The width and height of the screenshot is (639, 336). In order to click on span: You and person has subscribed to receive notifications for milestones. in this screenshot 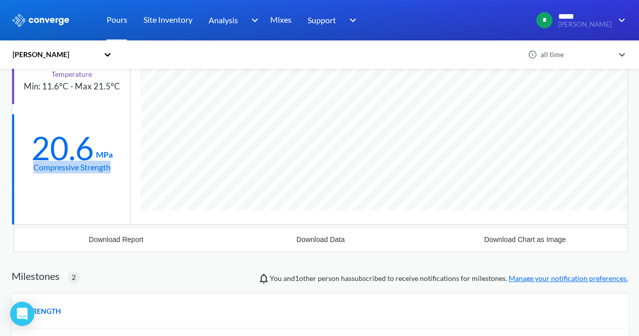, I will do `click(449, 279)`.